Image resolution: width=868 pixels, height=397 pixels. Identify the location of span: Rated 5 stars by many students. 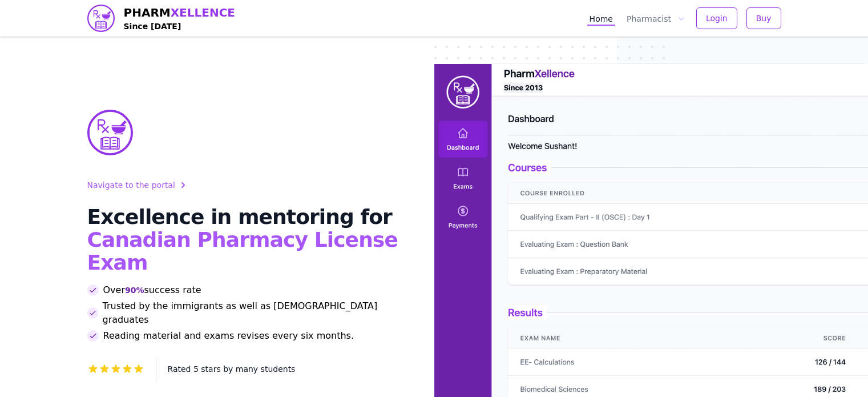
(232, 369).